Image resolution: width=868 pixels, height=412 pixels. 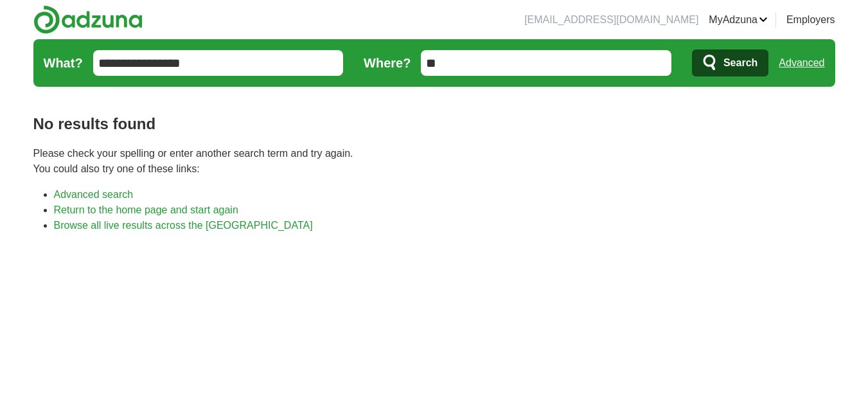 What do you see at coordinates (387, 63) in the screenshot?
I see `label: Where?` at bounding box center [387, 63].